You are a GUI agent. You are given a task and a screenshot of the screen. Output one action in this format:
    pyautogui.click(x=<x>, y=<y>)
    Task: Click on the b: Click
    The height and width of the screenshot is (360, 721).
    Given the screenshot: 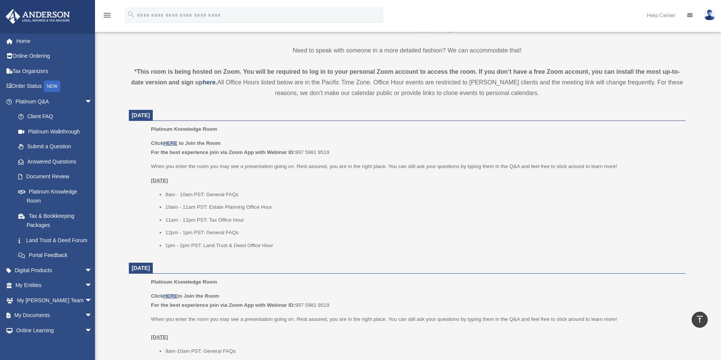 What is the action you would take?
    pyautogui.click(x=165, y=143)
    